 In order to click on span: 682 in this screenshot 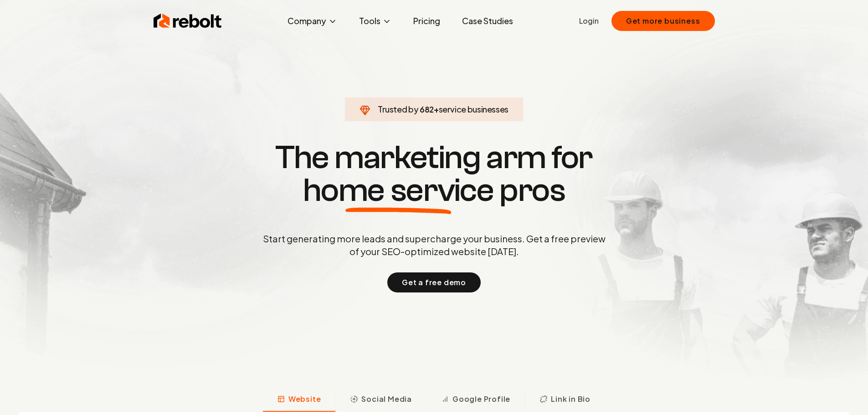, I will do `click(427, 109)`.